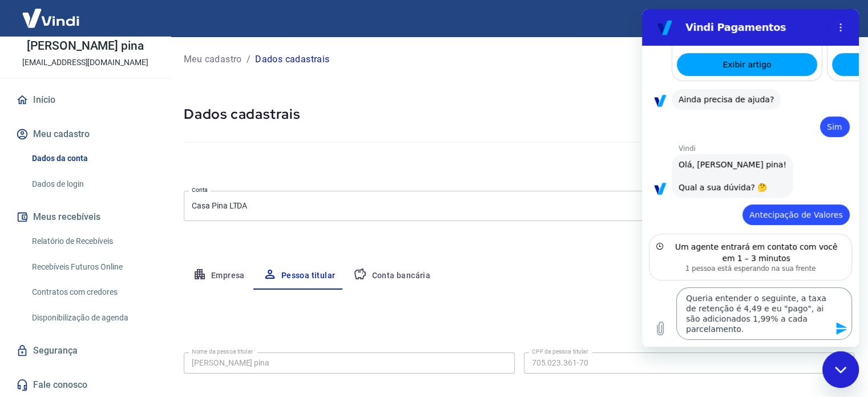  I want to click on p: Meu cadastro, so click(213, 60).